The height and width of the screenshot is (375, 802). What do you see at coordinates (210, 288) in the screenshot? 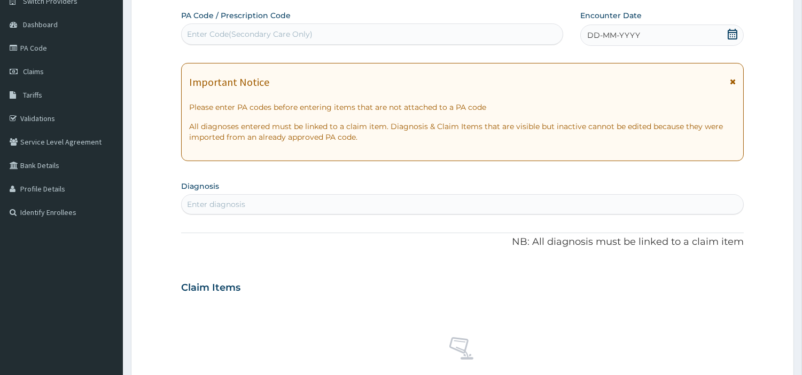
I see `h3: Claim Items` at bounding box center [210, 288].